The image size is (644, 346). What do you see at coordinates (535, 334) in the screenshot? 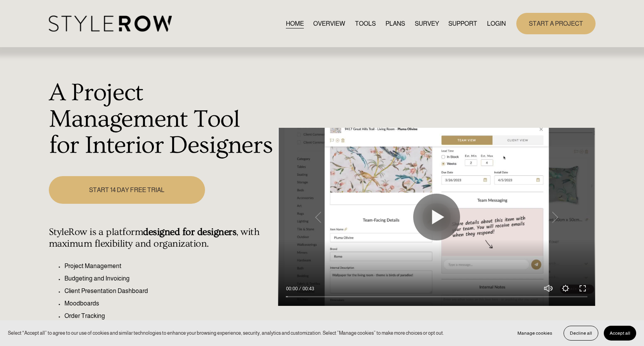
I see `span: Manage cookies` at bounding box center [535, 334].